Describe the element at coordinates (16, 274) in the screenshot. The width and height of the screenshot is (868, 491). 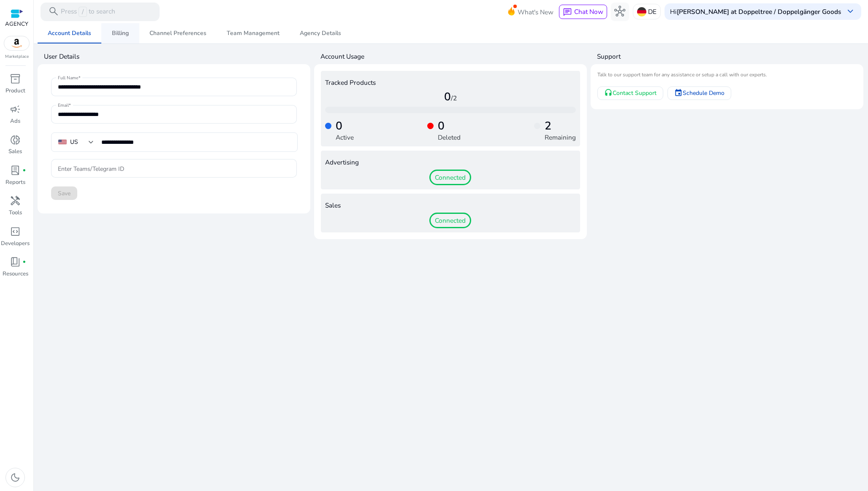
I see `p: Resources` at that location.